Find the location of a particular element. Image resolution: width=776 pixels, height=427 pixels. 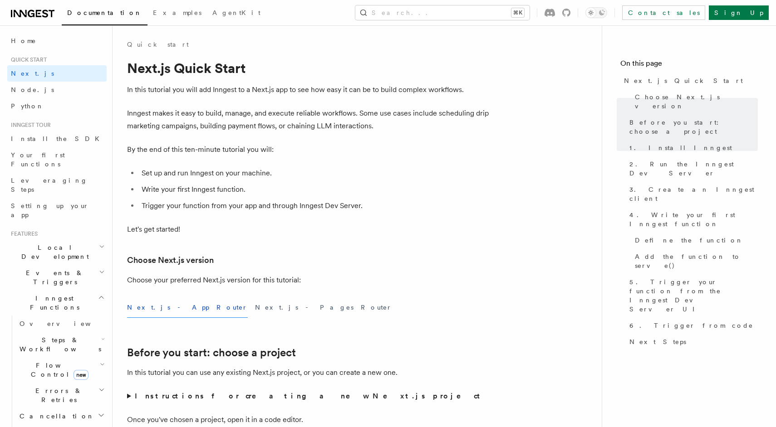

a: Install the SDK is located at coordinates (57, 139).